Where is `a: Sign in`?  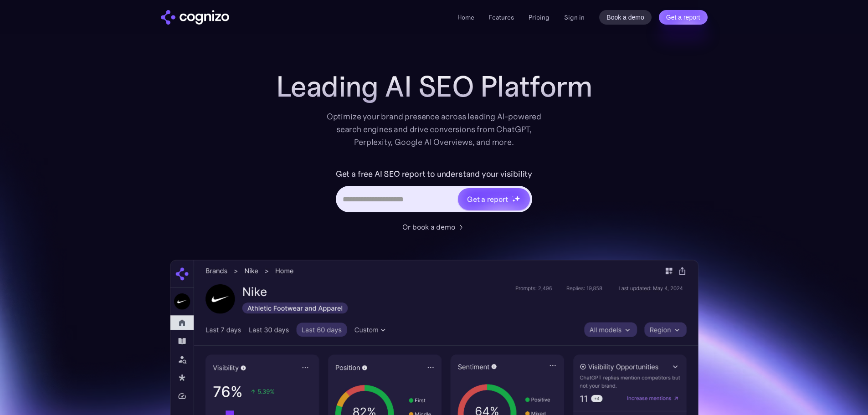 a: Sign in is located at coordinates (574, 17).